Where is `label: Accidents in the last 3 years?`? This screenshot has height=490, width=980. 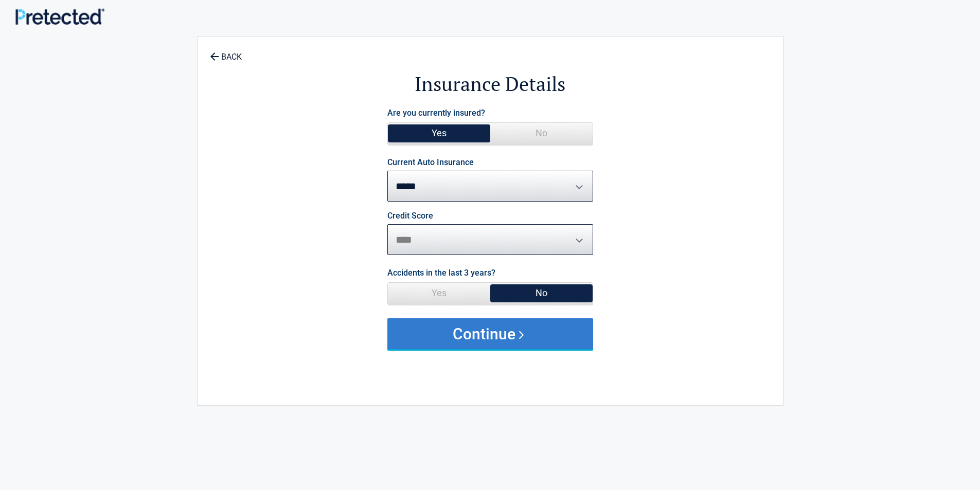 label: Accidents in the last 3 years? is located at coordinates (441, 272).